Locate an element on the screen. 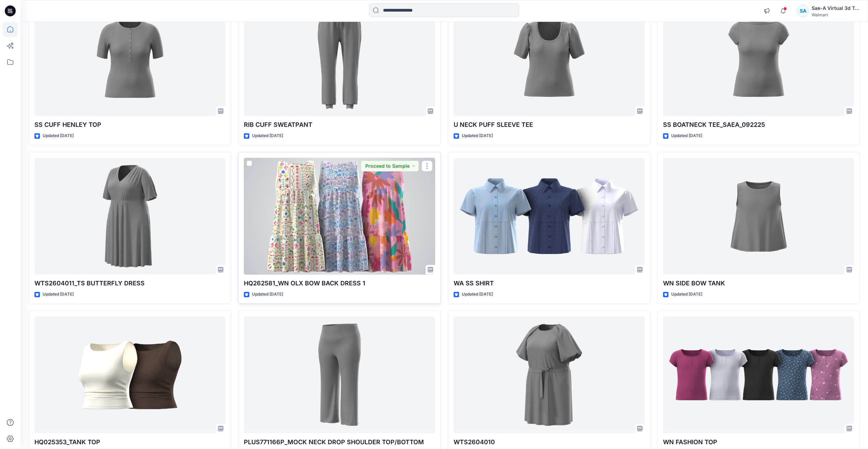  div: Sae-A Virtual 3d Team is located at coordinates (835, 9).